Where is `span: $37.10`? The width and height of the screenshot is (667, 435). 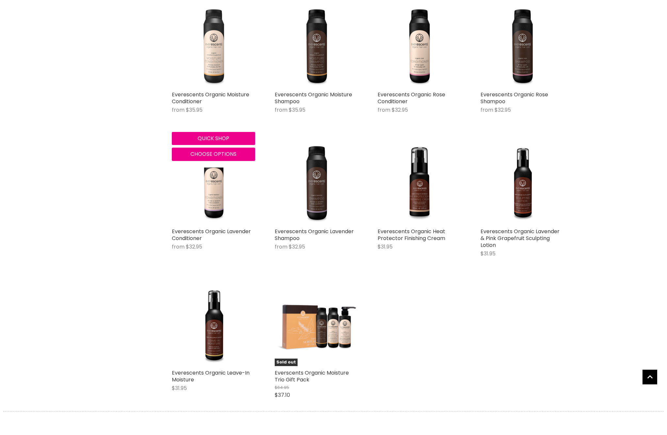
span: $37.10 is located at coordinates (282, 395).